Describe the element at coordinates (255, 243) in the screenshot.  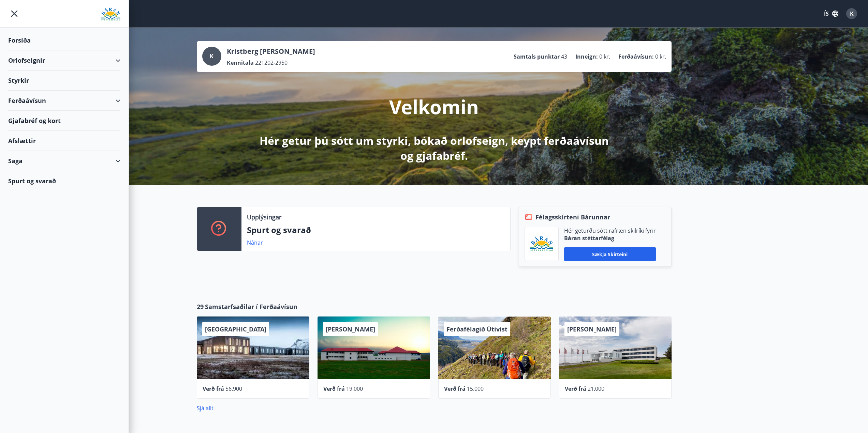
I see `a: Nánar` at that location.